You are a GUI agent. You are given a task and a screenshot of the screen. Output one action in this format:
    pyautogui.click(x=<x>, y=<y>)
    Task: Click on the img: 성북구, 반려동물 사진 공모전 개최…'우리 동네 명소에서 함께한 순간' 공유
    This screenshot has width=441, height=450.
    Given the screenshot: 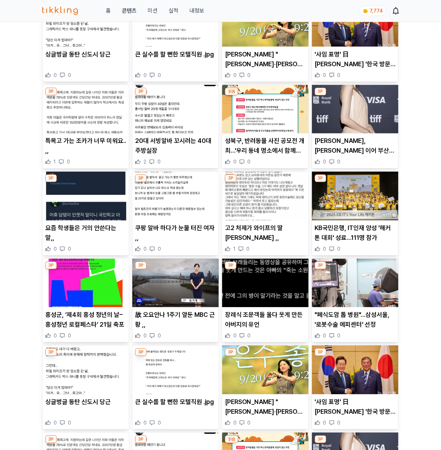 What is the action you would take?
    pyautogui.click(x=265, y=109)
    